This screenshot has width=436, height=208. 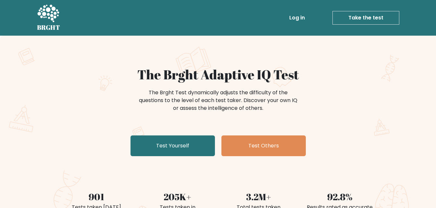 What do you see at coordinates (218, 101) in the screenshot?
I see `div: The Brght Test dynamically adjusts the difficulty of the questions to the level of each test take...` at bounding box center [218, 101].